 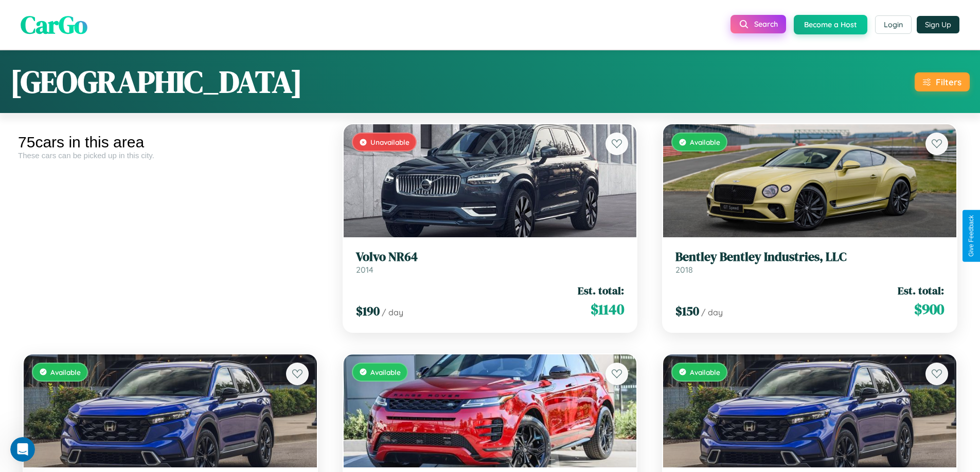 I want to click on span: $ 150, so click(x=687, y=311).